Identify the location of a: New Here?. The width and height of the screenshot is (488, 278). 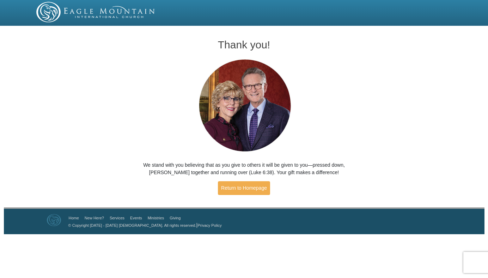
(94, 218).